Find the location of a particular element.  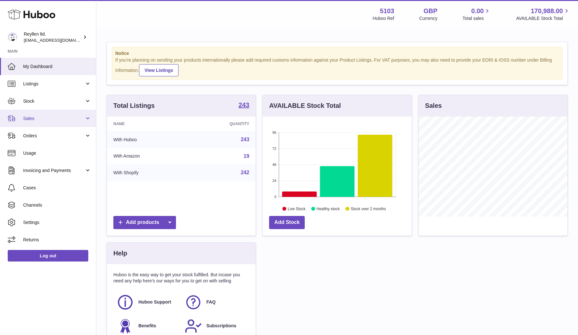

text: 72 is located at coordinates (275, 149).